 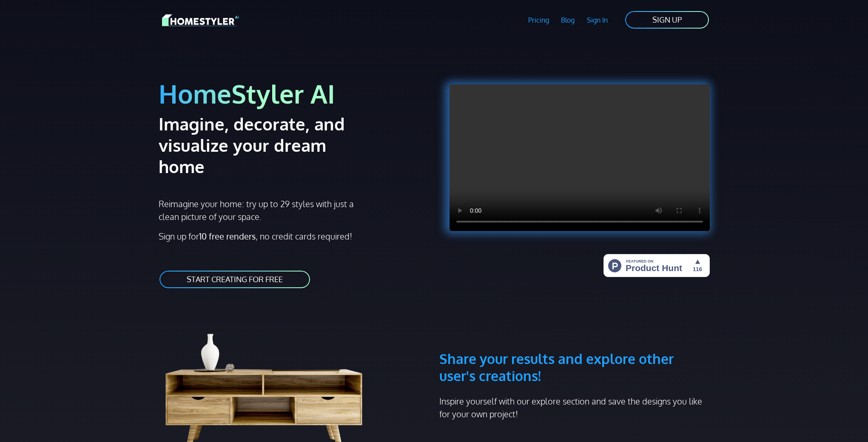 I want to click on a: START CREATING FOR FREE, so click(x=235, y=279).